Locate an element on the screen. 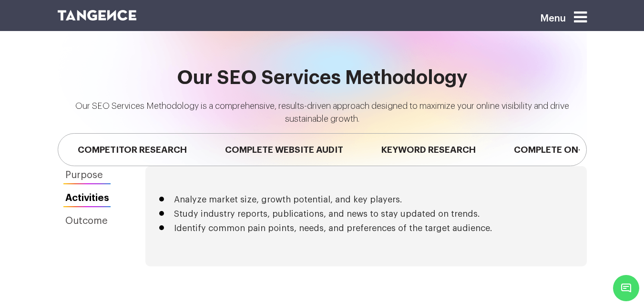 This screenshot has height=306, width=644. a: Purpose is located at coordinates (87, 175).